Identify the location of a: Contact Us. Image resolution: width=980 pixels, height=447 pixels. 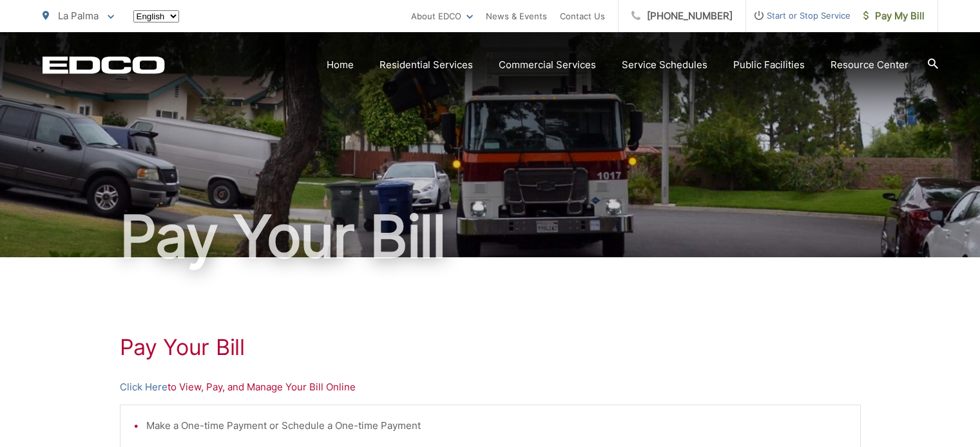
(582, 16).